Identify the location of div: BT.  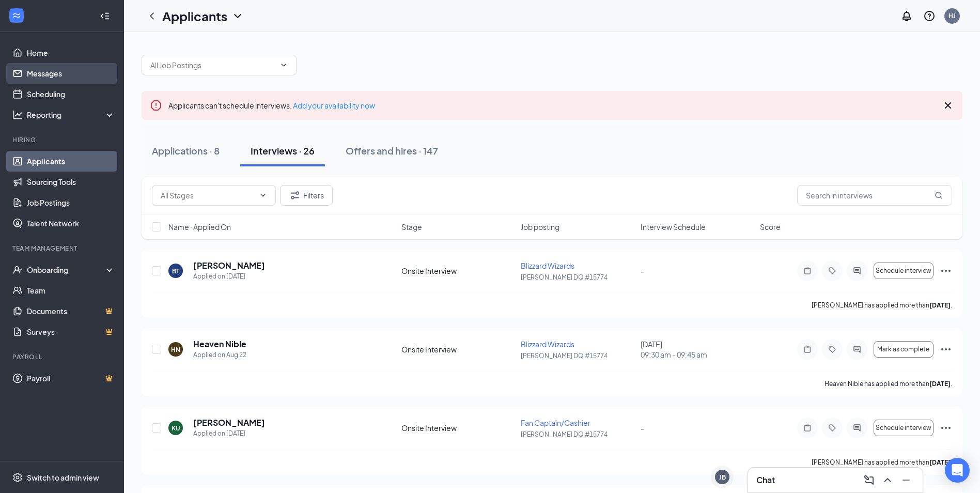
(176, 271).